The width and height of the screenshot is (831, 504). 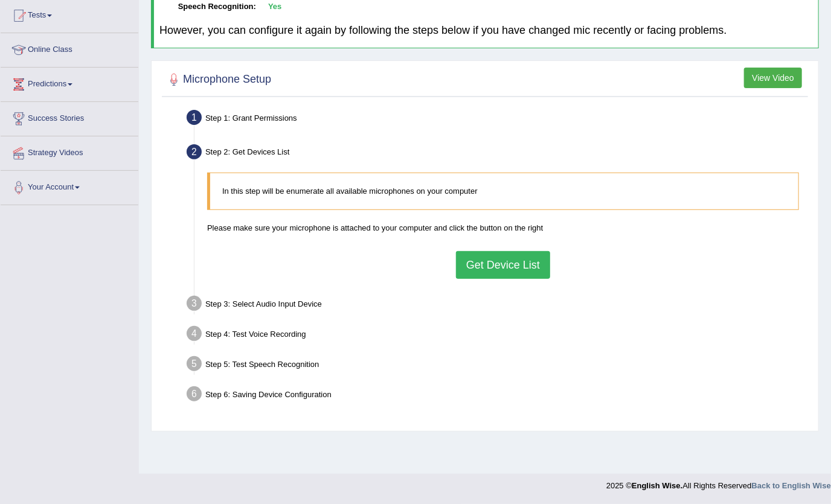 I want to click on h2: Microphone Setup, so click(x=218, y=80).